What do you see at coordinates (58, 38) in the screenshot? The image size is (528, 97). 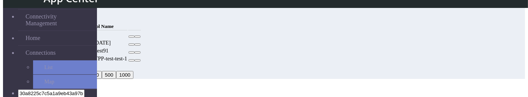 I see `a: Home` at bounding box center [58, 38].